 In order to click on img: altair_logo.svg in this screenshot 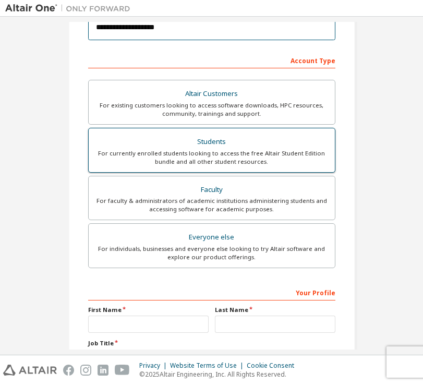, I will do `click(30, 370)`.